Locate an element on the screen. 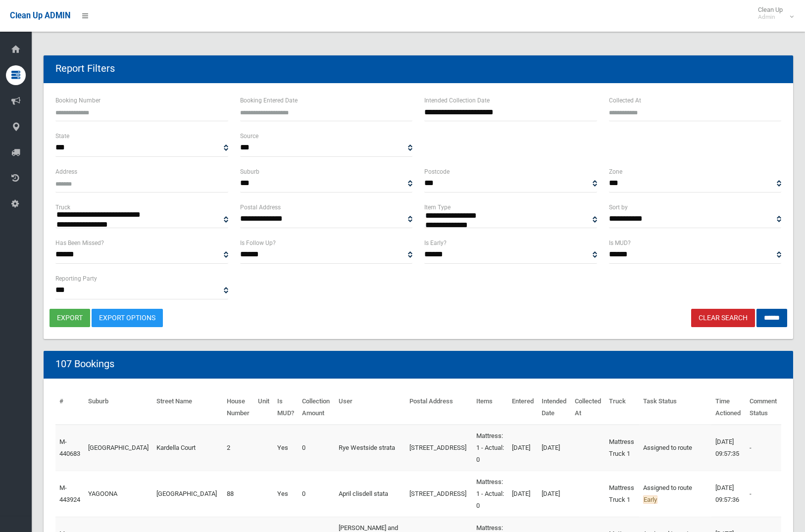 The width and height of the screenshot is (805, 532). th: House Number is located at coordinates (238, 407).